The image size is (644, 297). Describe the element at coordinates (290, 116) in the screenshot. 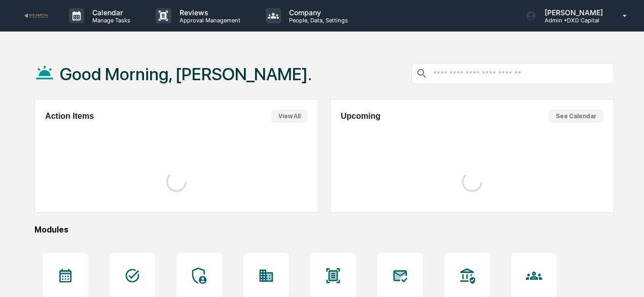

I see `button: View All` at that location.